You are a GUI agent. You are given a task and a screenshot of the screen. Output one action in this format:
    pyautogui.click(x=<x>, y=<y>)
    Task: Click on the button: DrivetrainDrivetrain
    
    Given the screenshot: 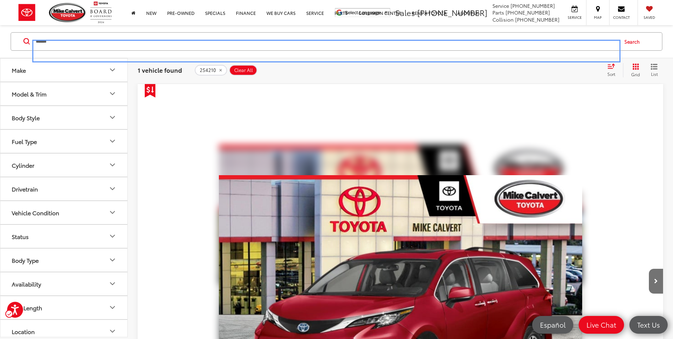 What is the action you would take?
    pyautogui.click(x=64, y=189)
    